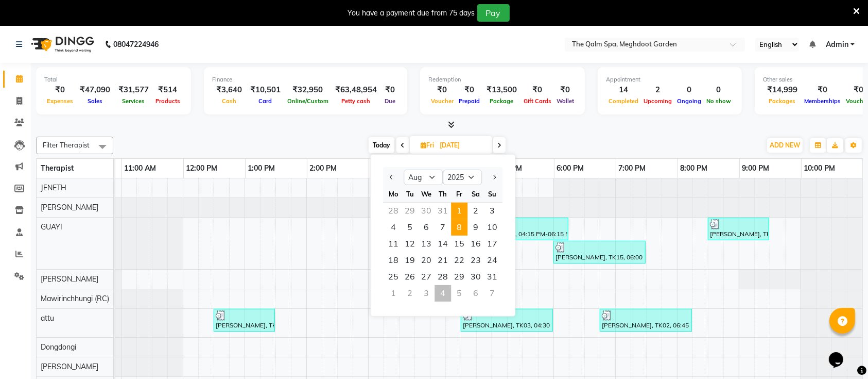 The height and width of the screenshot is (379, 868). Describe the element at coordinates (426, 194) in the screenshot. I see `div: We` at that location.